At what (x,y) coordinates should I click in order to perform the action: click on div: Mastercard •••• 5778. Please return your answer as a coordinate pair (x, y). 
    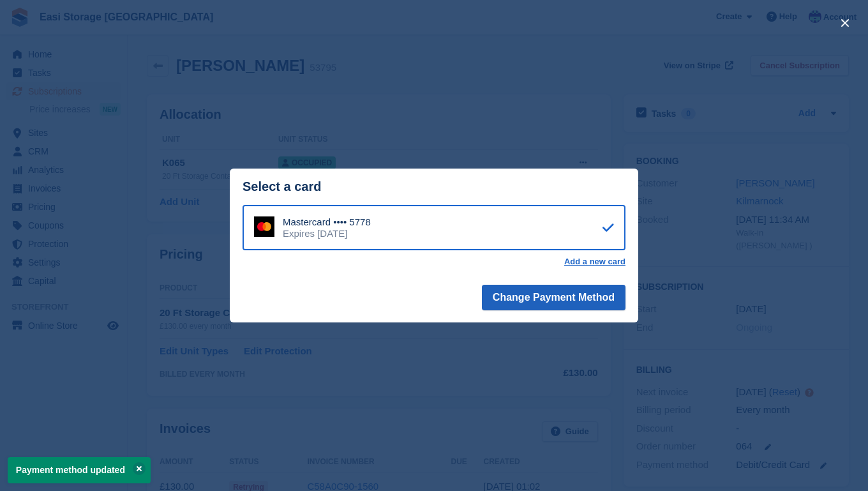
    Looking at the image, I should click on (327, 222).